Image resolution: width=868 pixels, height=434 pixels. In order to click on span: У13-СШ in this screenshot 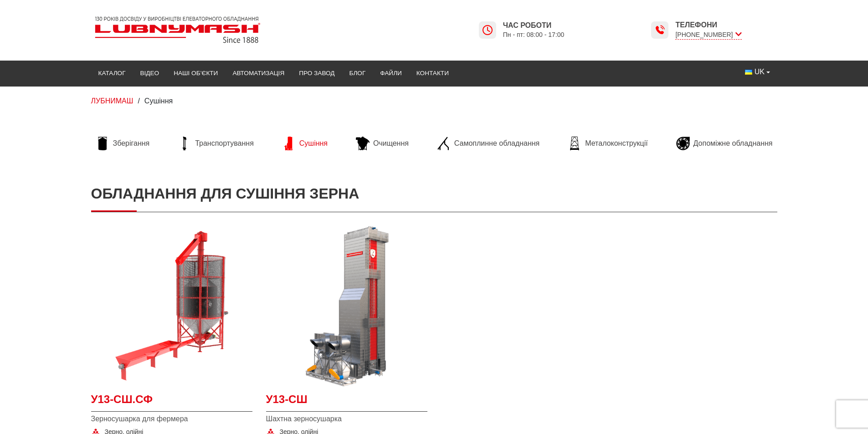, I will do `click(347, 402)`.